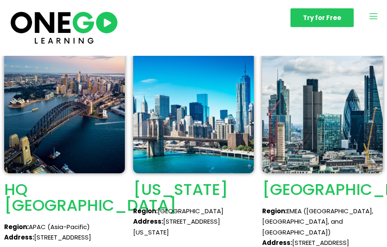 The image size is (387, 247). What do you see at coordinates (65, 113) in the screenshot?
I see `img: Sydney` at bounding box center [65, 113].